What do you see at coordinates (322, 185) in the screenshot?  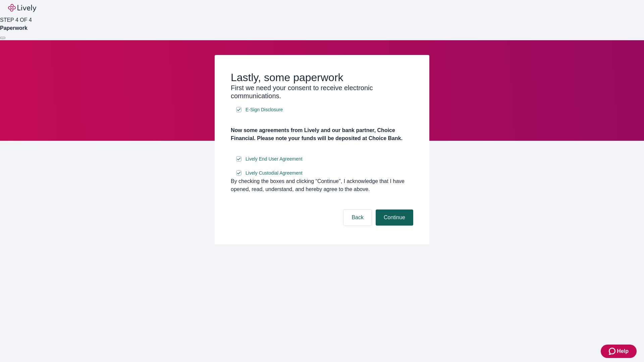 I see `div: By checking the boxes and clicking “Continue", I acknowledge that I have opened, read, understand...` at bounding box center [322, 185].